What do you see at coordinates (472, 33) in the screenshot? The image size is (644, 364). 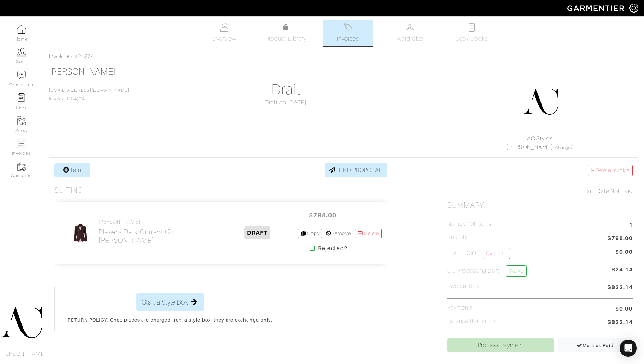 I see `a: Look Books` at bounding box center [472, 33].